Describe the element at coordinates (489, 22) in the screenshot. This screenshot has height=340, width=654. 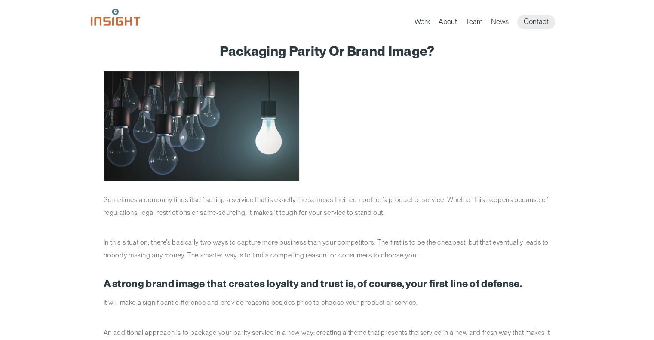
I see `nav: primary navigation menu` at that location.